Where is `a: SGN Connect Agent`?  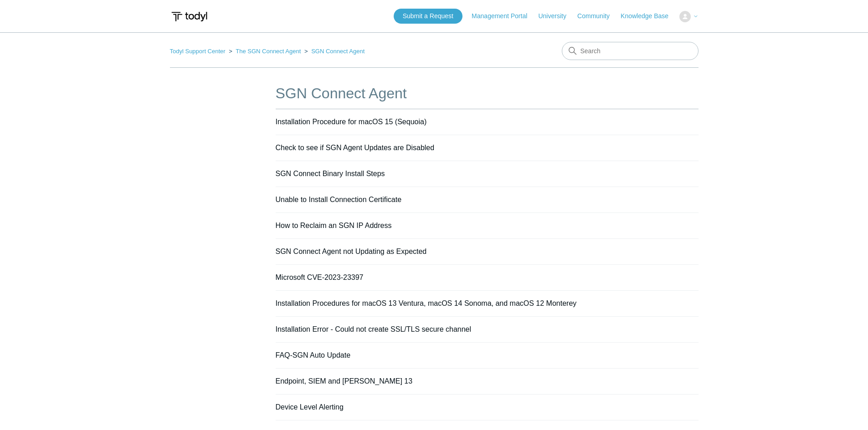 a: SGN Connect Agent is located at coordinates (338, 51).